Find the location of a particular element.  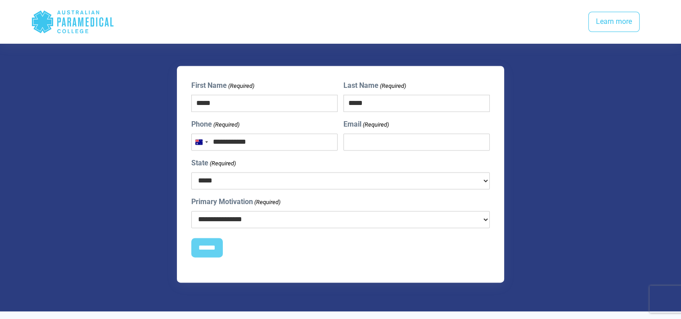

button: Selected country is located at coordinates (201, 142).